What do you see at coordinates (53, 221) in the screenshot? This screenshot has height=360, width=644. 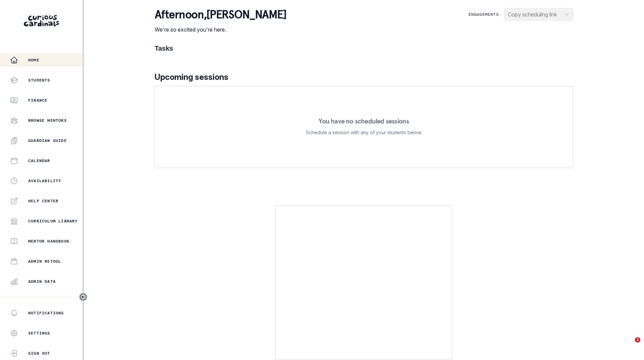 I see `p: Curriculum Library` at bounding box center [53, 221].